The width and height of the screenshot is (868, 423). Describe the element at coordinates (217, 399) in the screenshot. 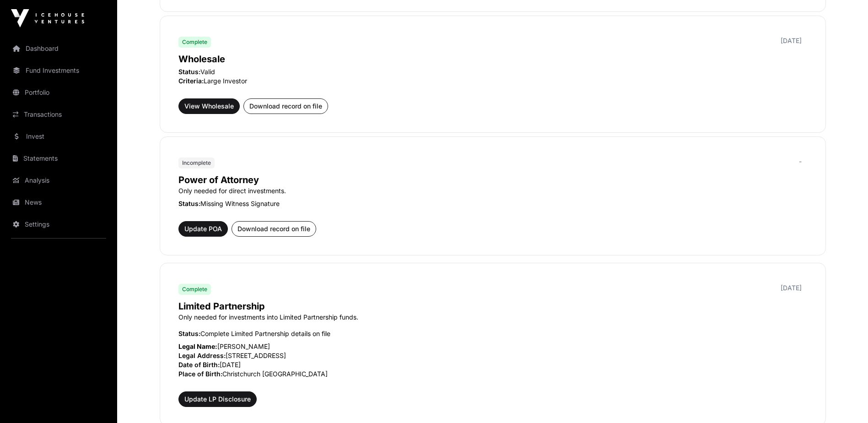

I see `span: Update LP Disclosure` at that location.